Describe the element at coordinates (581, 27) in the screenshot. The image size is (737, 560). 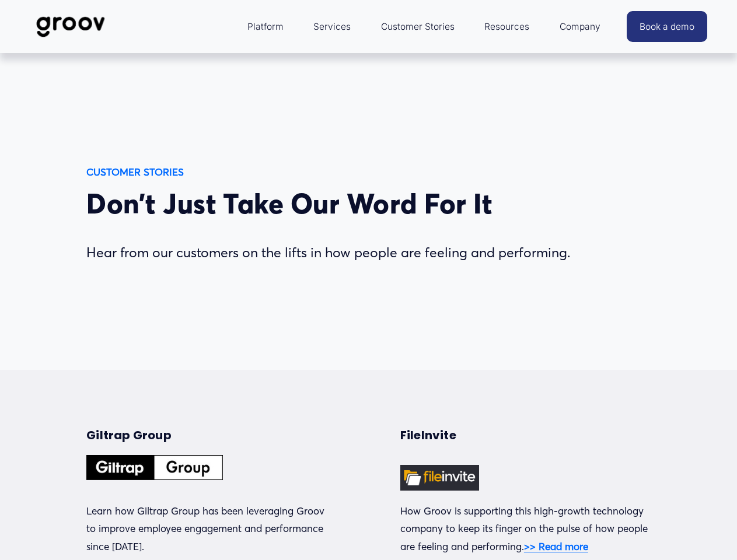
I see `span: Company` at that location.